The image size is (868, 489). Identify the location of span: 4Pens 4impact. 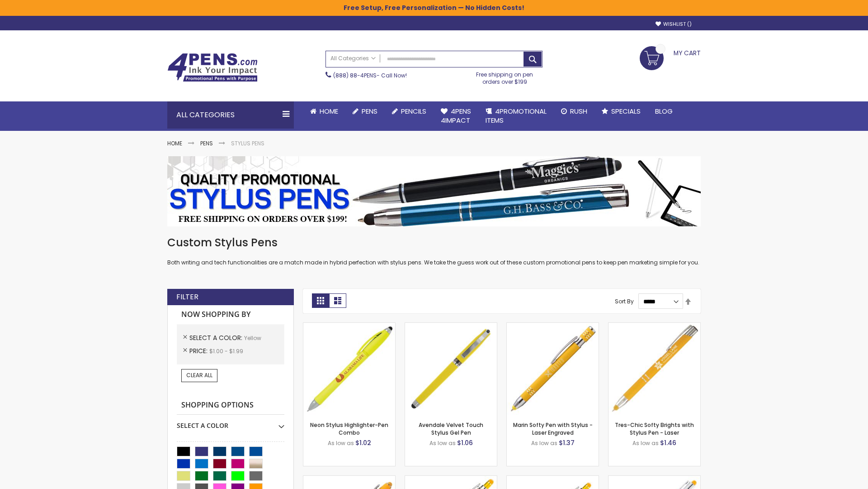
(456, 116).